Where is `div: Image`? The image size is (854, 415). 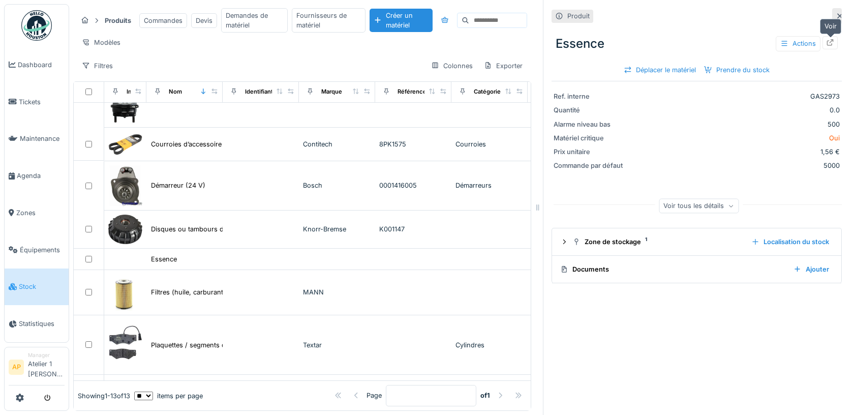
div: Image is located at coordinates (135, 91).